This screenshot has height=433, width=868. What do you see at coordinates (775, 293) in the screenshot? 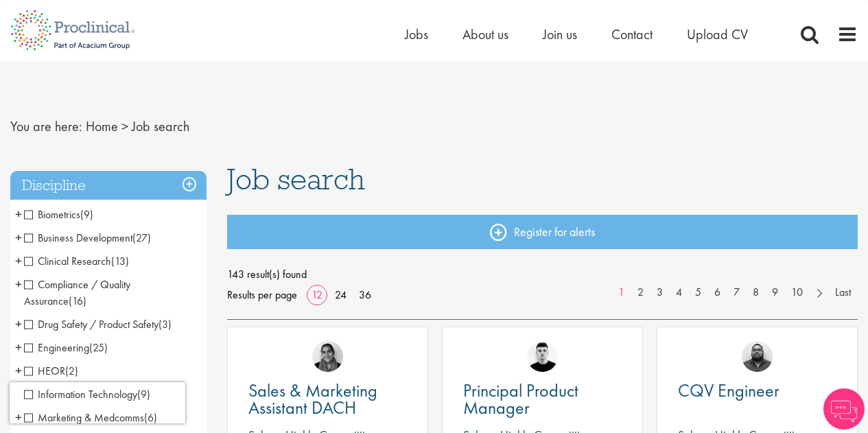
I see `a: 9` at bounding box center [775, 293].